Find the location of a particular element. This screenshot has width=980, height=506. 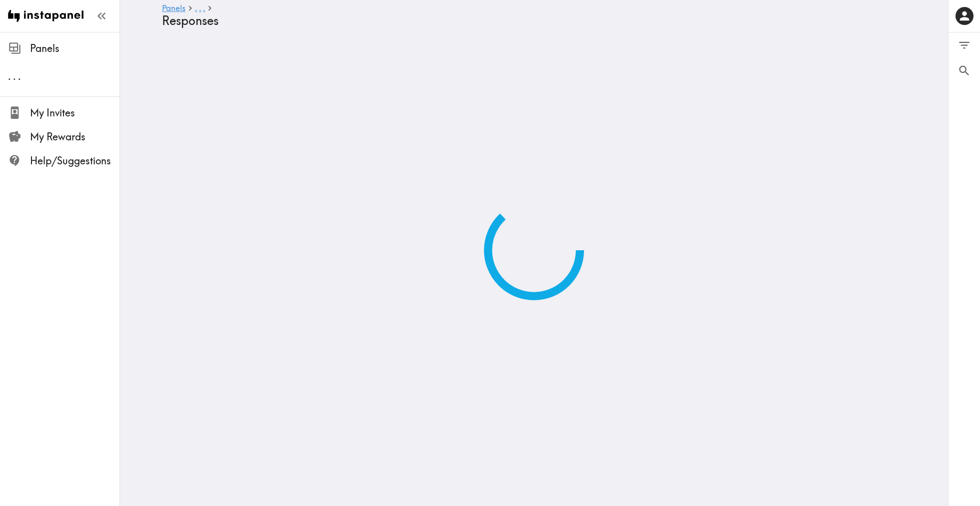

h4: Responses is located at coordinates (530, 20).